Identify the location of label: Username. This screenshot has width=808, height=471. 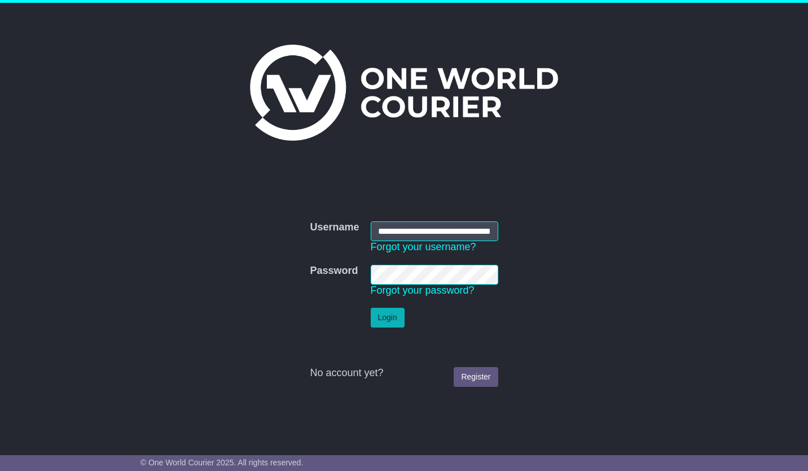
(334, 227).